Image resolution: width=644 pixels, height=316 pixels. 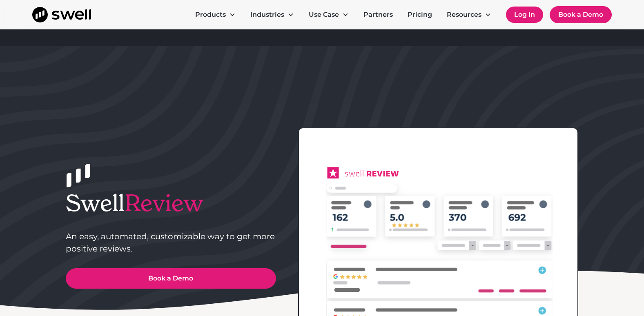 I want to click on g: swell, so click(x=354, y=173).